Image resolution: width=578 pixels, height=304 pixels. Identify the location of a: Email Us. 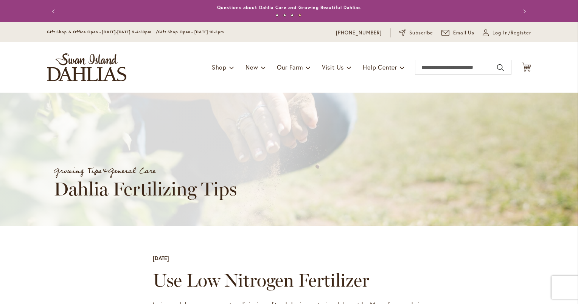
(458, 33).